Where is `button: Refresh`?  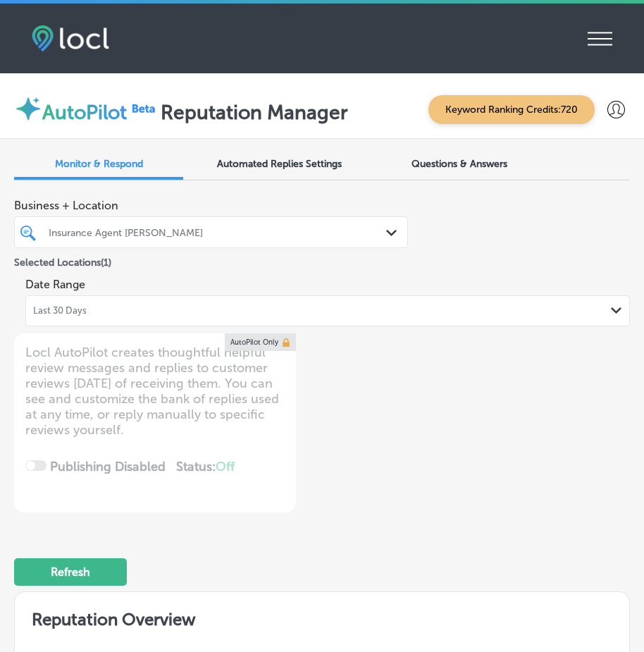 button: Refresh is located at coordinates (70, 572).